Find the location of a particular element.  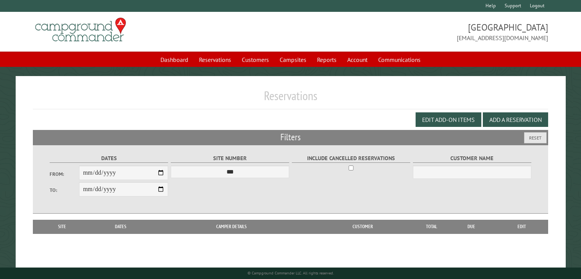

h2: Filters is located at coordinates (290, 137).